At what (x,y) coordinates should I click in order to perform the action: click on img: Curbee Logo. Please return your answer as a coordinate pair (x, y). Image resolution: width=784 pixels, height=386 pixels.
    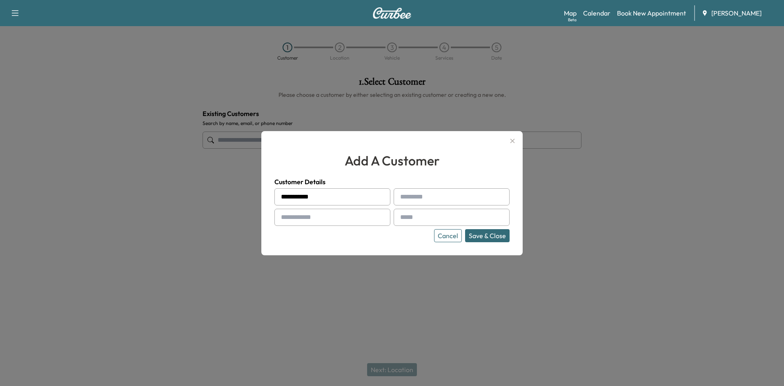
    Looking at the image, I should click on (392, 13).